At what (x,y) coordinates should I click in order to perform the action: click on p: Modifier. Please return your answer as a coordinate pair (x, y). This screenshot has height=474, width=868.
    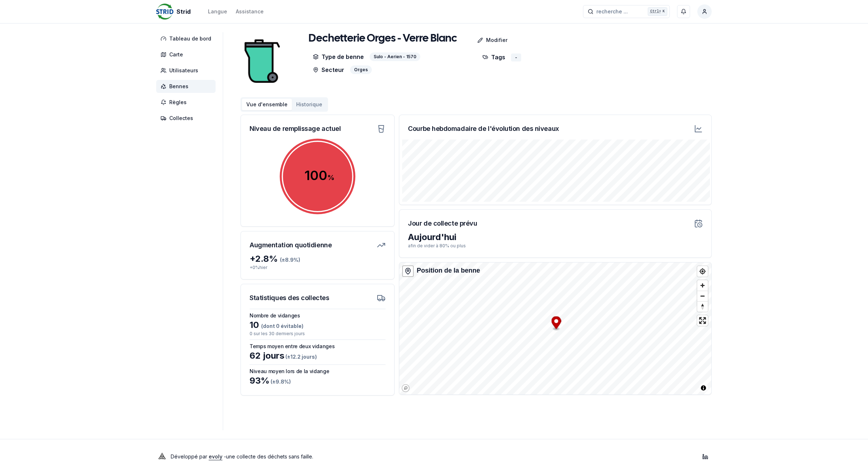
    Looking at the image, I should click on (496, 40).